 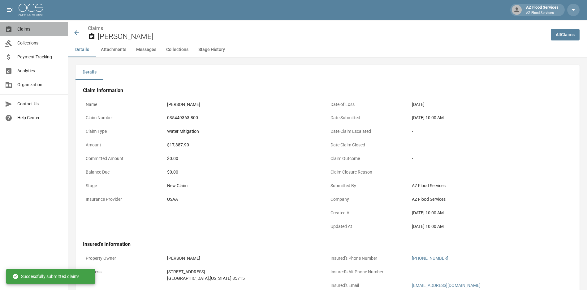 What do you see at coordinates (123, 131) in the screenshot?
I see `p: Claim Type` at bounding box center [123, 131].